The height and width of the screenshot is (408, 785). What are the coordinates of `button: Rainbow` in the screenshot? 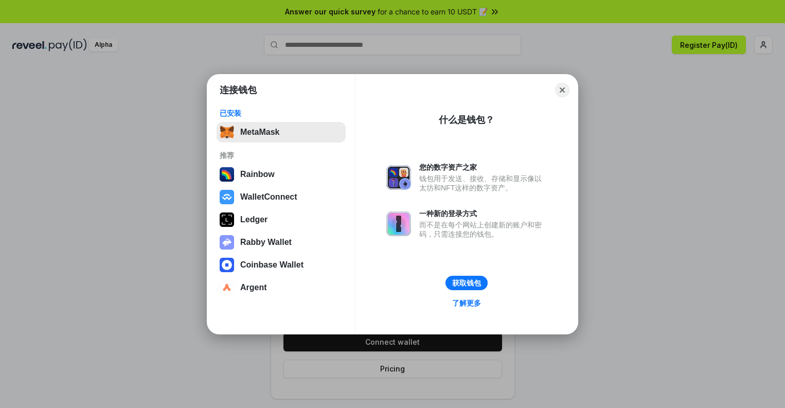 It's located at (281, 174).